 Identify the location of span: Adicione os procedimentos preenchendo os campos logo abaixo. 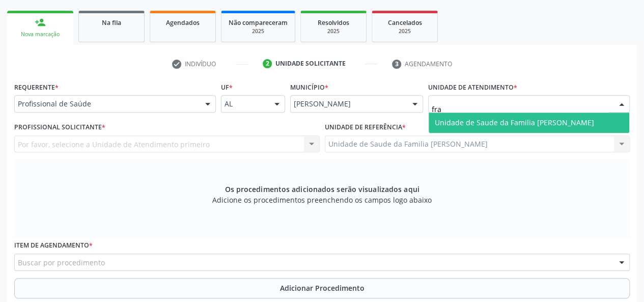
(322, 200).